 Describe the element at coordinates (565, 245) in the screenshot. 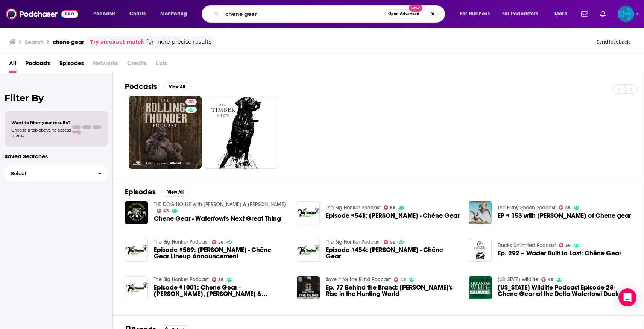

I see `a: 56` at that location.